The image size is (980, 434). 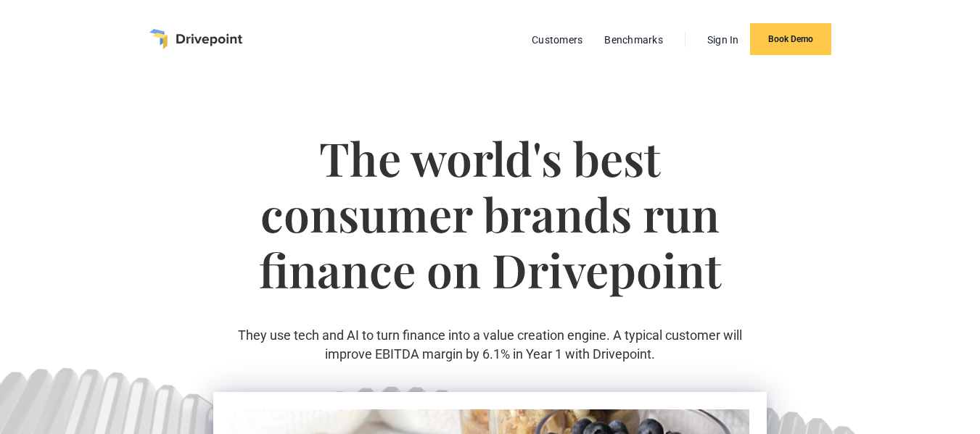 What do you see at coordinates (490, 344) in the screenshot?
I see `p: They use tech and AI to turn finance into a value creation engine. A typical customer will improv...` at bounding box center [490, 344].